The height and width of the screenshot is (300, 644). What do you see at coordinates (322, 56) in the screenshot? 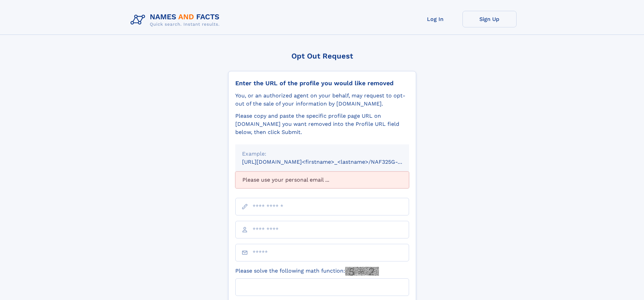
I see `div: Opt Out Request` at bounding box center [322, 56].